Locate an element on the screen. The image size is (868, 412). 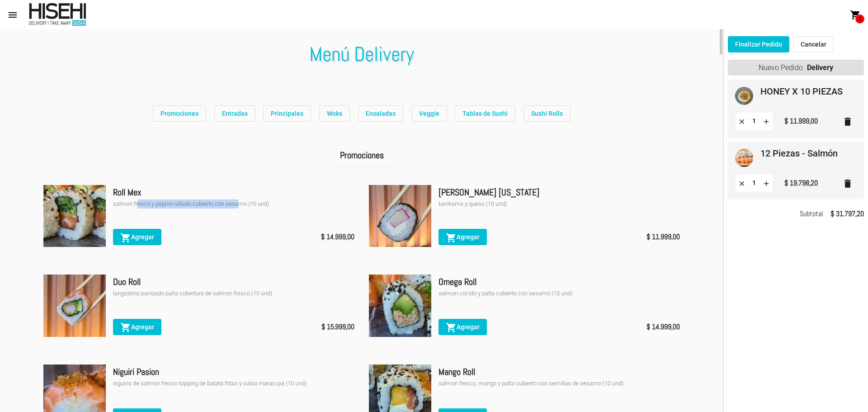
span: Veggie is located at coordinates (429, 113).